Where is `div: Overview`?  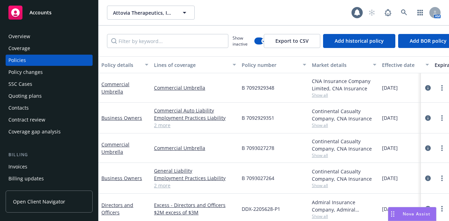
div: Overview is located at coordinates (19, 36).